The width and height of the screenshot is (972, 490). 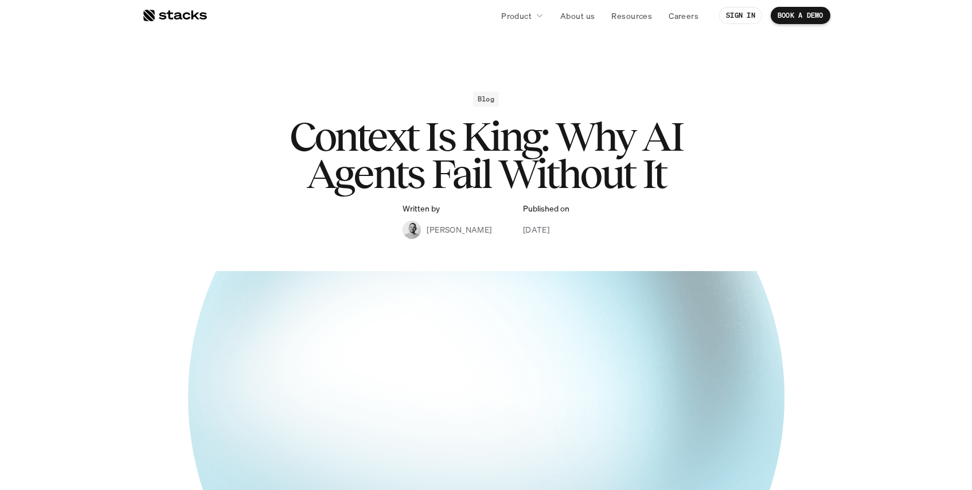 What do you see at coordinates (631, 15) in the screenshot?
I see `a: Resources` at bounding box center [631, 15].